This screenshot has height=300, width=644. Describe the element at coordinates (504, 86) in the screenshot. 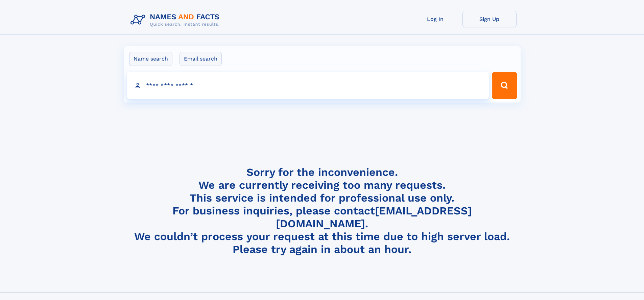

I see `button: Search Button` at that location.